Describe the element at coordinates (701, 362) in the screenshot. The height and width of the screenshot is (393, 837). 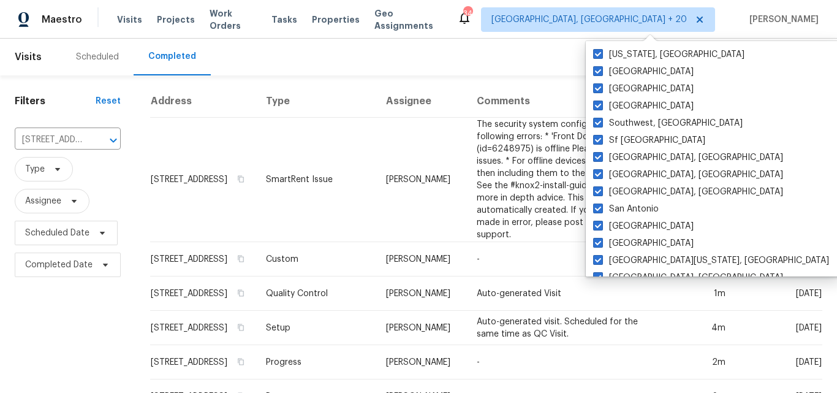
I see `td: 2m` at that location.